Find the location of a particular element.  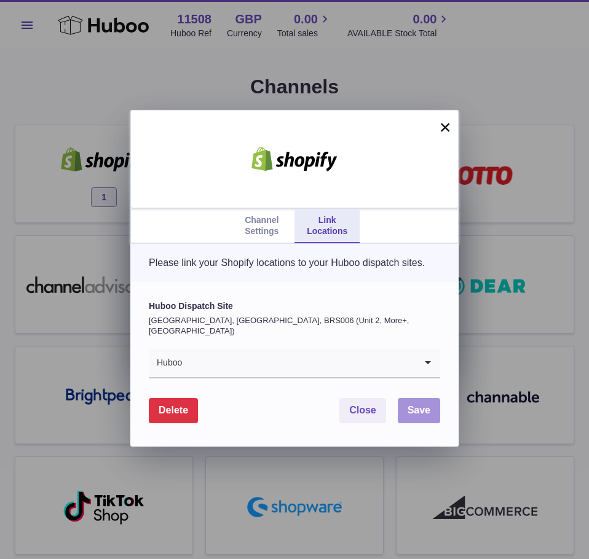

span: Save is located at coordinates (418, 410).